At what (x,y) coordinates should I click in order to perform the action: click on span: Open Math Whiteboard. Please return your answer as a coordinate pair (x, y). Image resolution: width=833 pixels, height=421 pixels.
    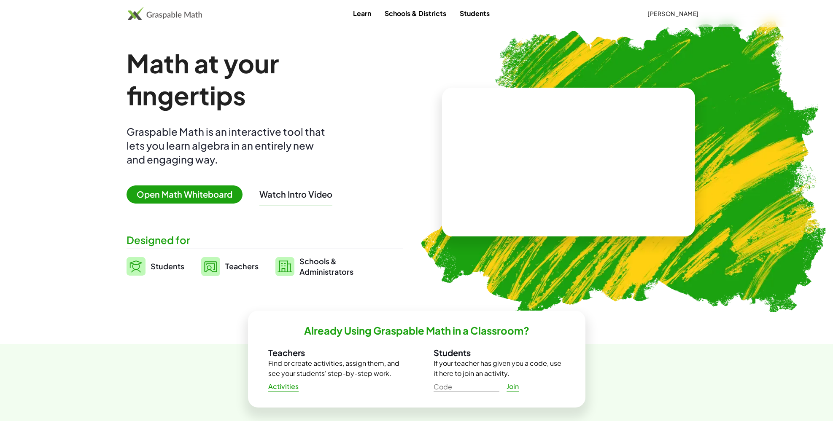
    Looking at the image, I should click on (184, 194).